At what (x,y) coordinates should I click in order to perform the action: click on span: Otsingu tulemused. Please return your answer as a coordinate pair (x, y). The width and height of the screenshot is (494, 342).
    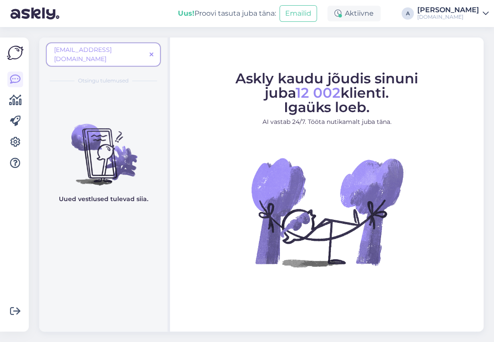
    Looking at the image, I should click on (103, 81).